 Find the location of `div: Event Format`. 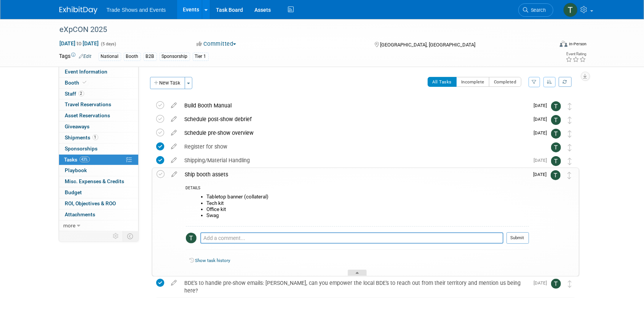

div: Event Format is located at coordinates (547, 45).